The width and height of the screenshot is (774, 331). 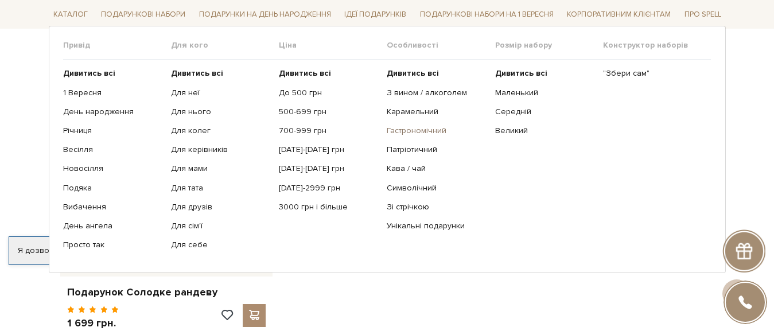 What do you see at coordinates (333, 45) in the screenshot?
I see `span: Ціна` at bounding box center [333, 45].